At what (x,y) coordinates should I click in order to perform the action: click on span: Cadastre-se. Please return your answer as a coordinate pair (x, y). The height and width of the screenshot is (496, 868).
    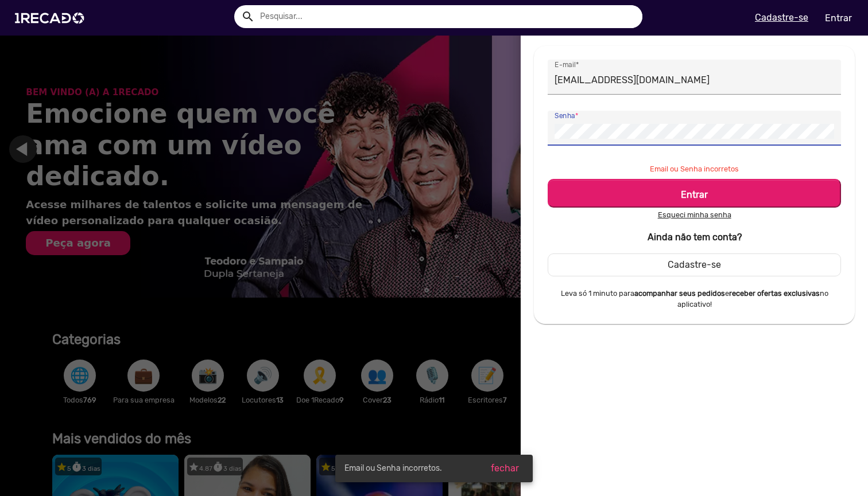
    Looking at the image, I should click on (694, 265).